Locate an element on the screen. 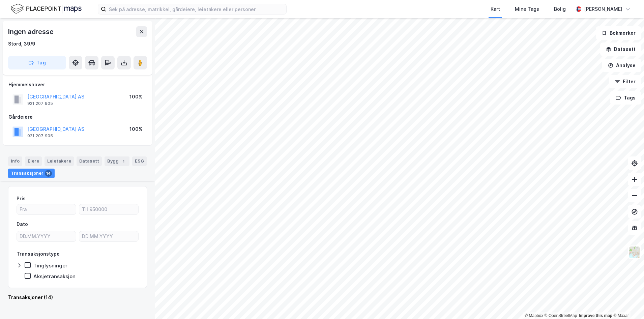  div: Mine Tags is located at coordinates (527, 9).